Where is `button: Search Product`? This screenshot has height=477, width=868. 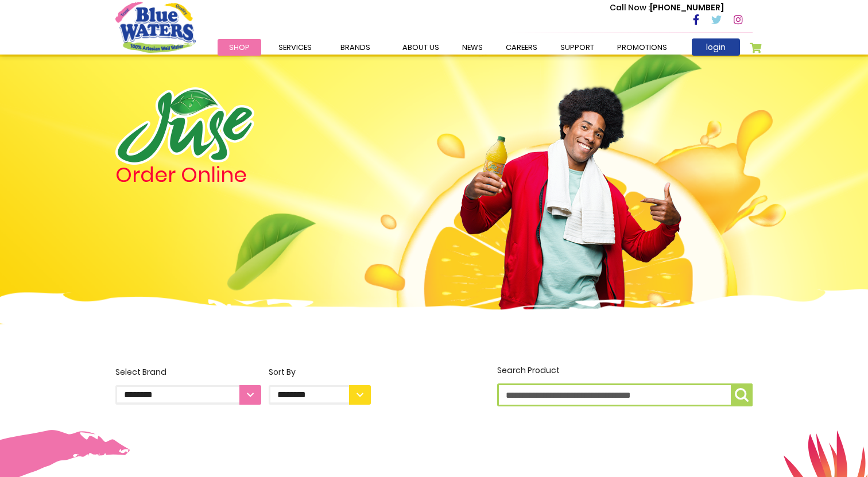
button: Search Product is located at coordinates (742, 395).